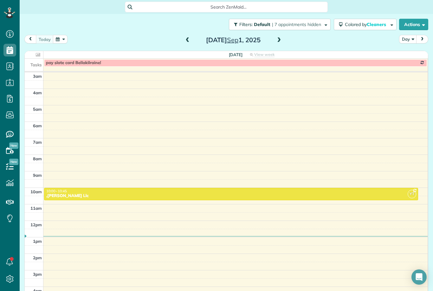  What do you see at coordinates (365, 24) in the screenshot?
I see `button: Colored byCleaners` at bounding box center [365, 24].